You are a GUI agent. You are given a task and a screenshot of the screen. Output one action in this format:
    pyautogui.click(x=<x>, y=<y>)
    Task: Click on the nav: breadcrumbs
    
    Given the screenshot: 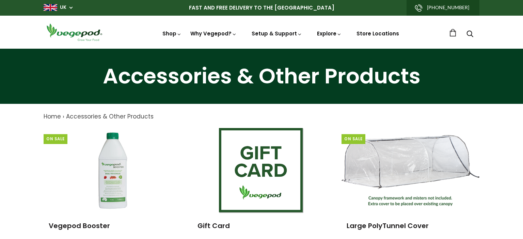 What is the action you would take?
    pyautogui.click(x=261, y=117)
    